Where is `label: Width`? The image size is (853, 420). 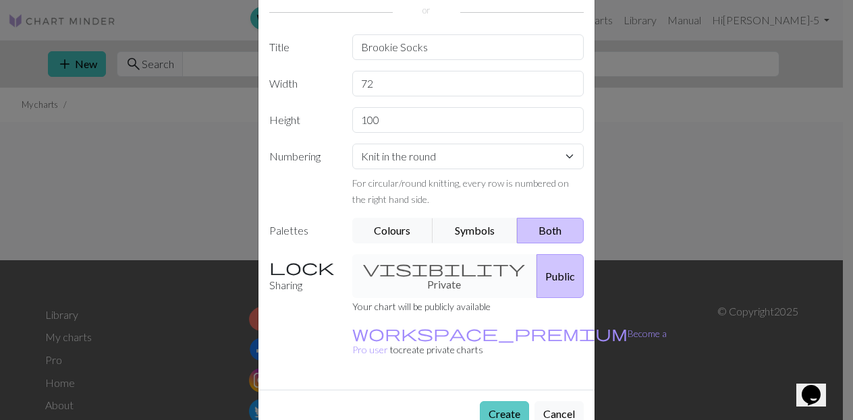
label: Width is located at coordinates (302, 84).